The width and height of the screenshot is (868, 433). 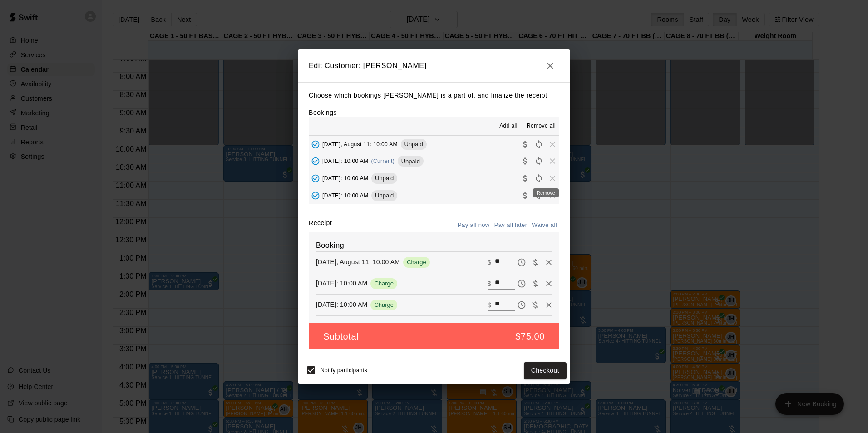 I want to click on span: (Current), so click(x=383, y=161).